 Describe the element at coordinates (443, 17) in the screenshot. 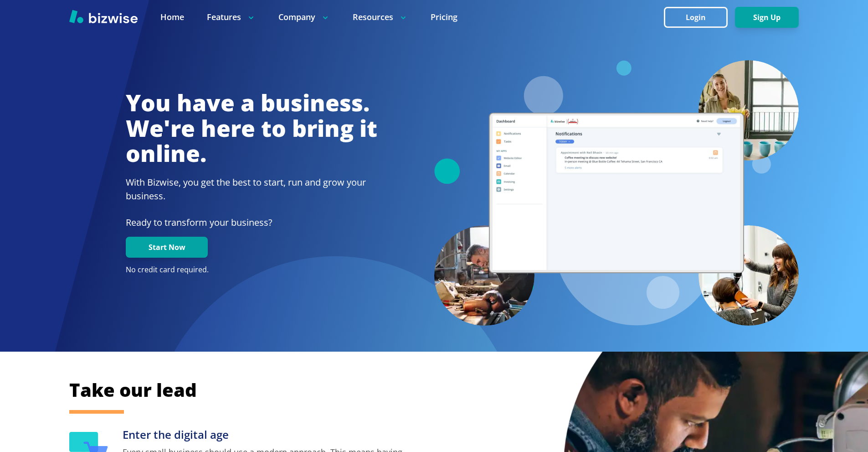

I see `a: Pricing` at that location.